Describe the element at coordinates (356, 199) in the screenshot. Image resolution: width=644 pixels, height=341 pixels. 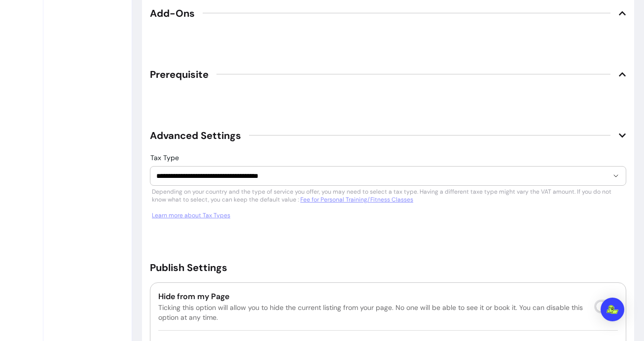
I see `span: Fee for Personal Training/Fitness Classes` at that location.